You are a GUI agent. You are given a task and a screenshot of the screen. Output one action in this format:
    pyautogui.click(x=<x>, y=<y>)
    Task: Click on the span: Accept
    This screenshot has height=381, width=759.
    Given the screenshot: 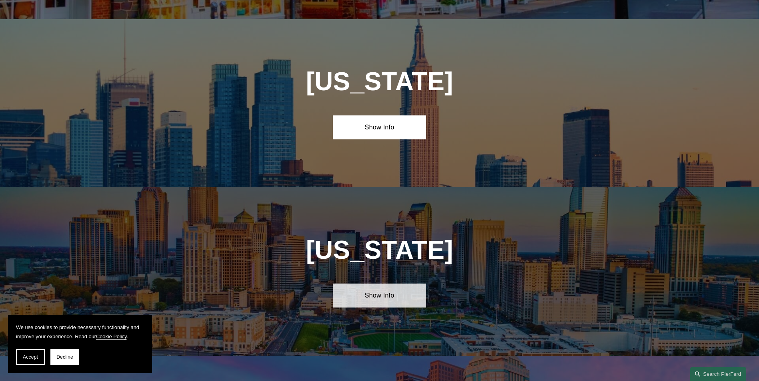 What is the action you would take?
    pyautogui.click(x=30, y=357)
    